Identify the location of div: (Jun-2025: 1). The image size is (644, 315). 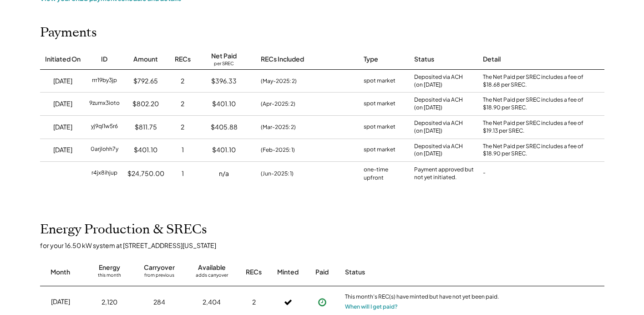
(277, 173).